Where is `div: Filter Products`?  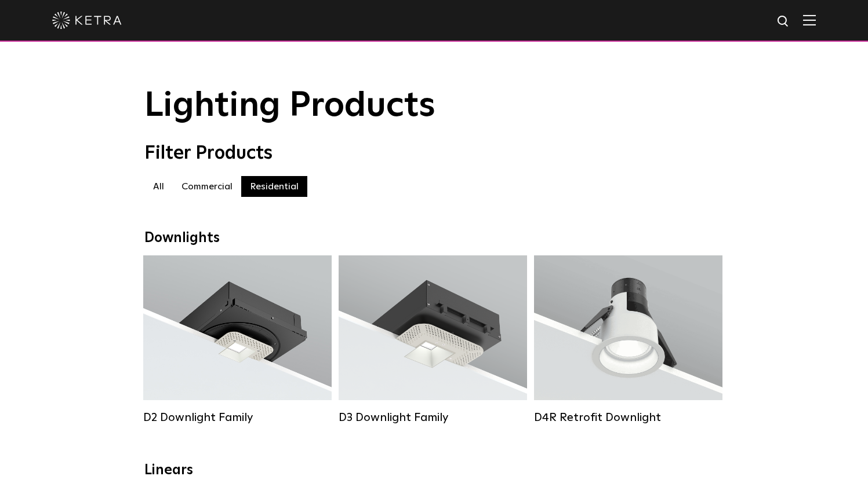
div: Filter Products is located at coordinates (434, 154).